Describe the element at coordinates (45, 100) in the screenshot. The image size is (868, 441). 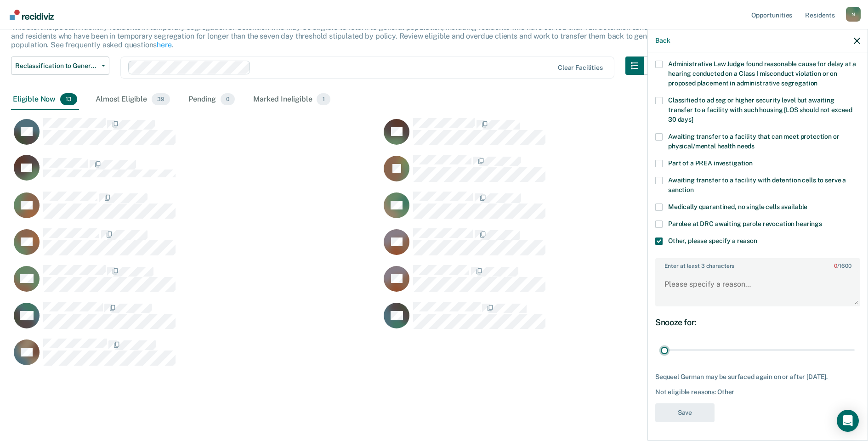
I see `div: Eligible Now` at that location.